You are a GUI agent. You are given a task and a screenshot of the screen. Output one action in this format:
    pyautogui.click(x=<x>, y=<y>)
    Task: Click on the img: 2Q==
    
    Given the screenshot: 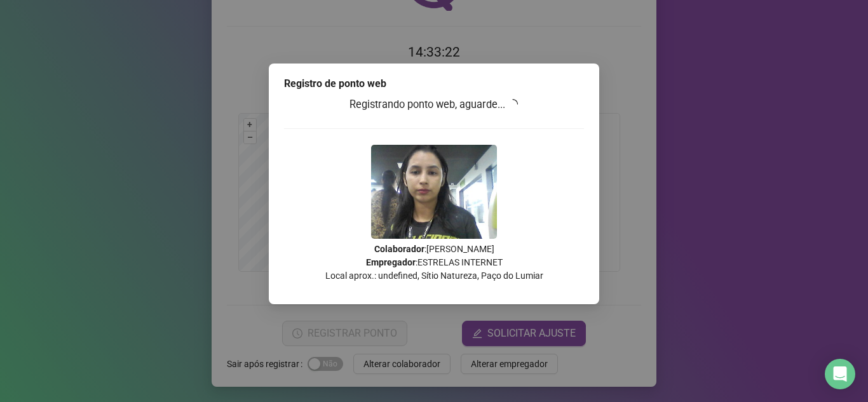 What is the action you would take?
    pyautogui.click(x=434, y=192)
    